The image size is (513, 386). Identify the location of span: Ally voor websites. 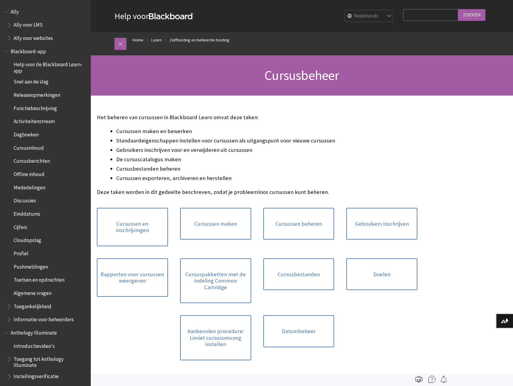
(33, 37).